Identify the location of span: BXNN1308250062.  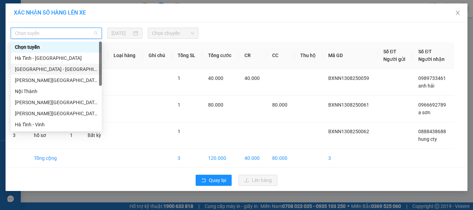
(349, 132).